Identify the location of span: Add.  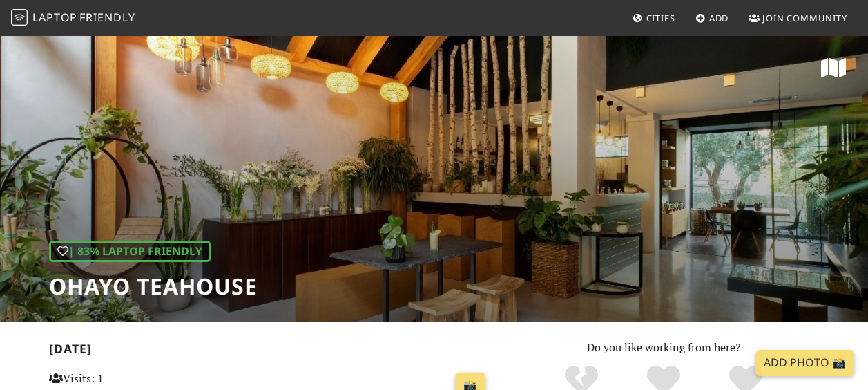
(719, 18).